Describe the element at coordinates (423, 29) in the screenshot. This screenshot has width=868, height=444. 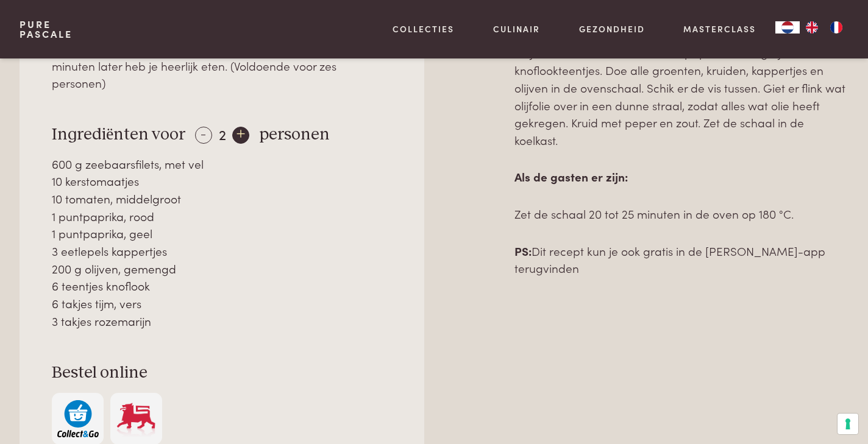
I see `a: Collecties` at that location.